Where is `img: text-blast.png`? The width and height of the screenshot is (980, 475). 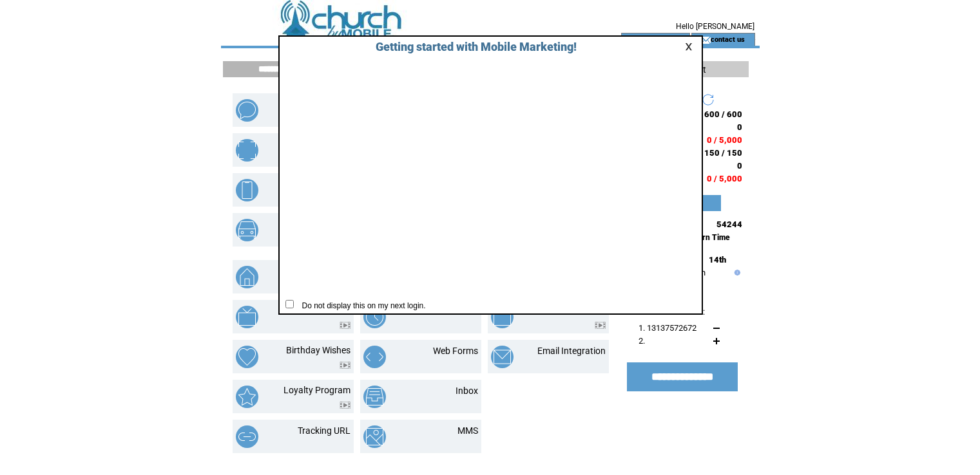
img: text-blast.png is located at coordinates (247, 110).